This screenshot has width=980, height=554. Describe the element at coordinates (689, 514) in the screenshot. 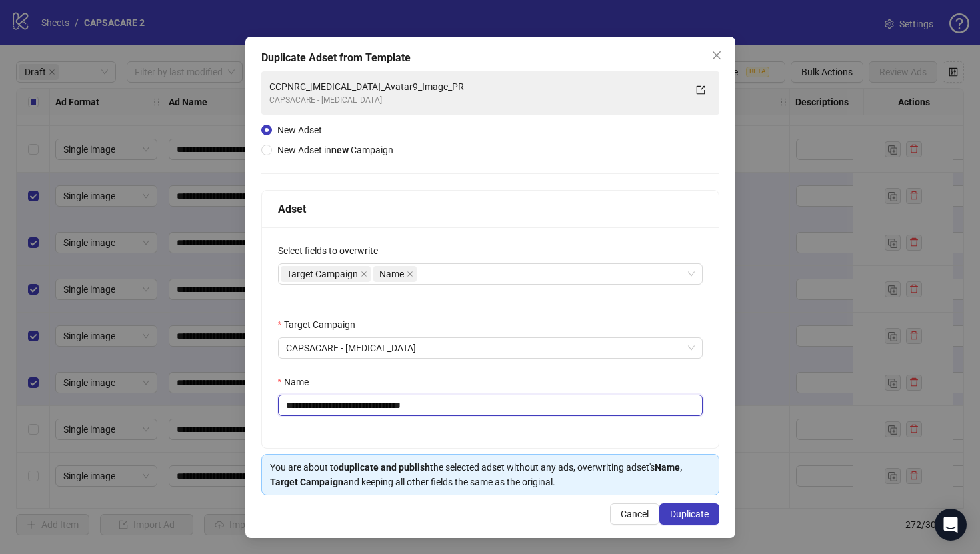

I see `span: Duplicate` at that location.